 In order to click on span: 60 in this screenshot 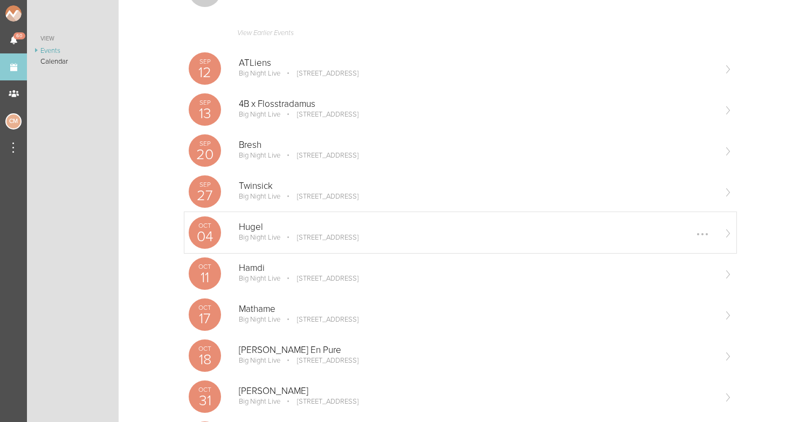, I will do `click(19, 36)`.